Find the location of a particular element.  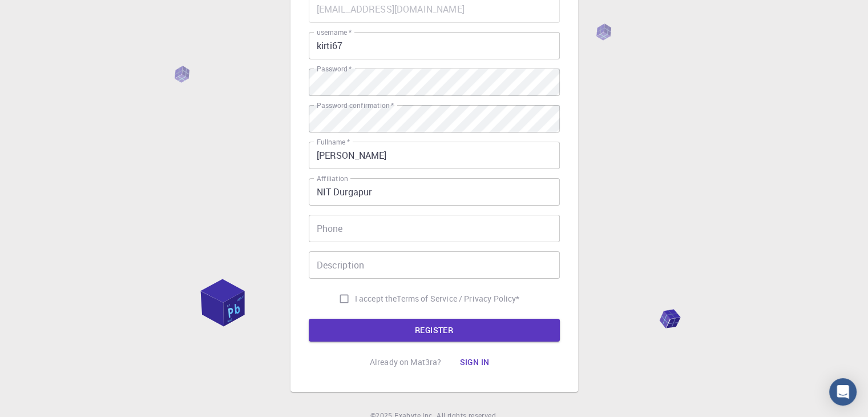

button: REGISTER is located at coordinates (434, 330).